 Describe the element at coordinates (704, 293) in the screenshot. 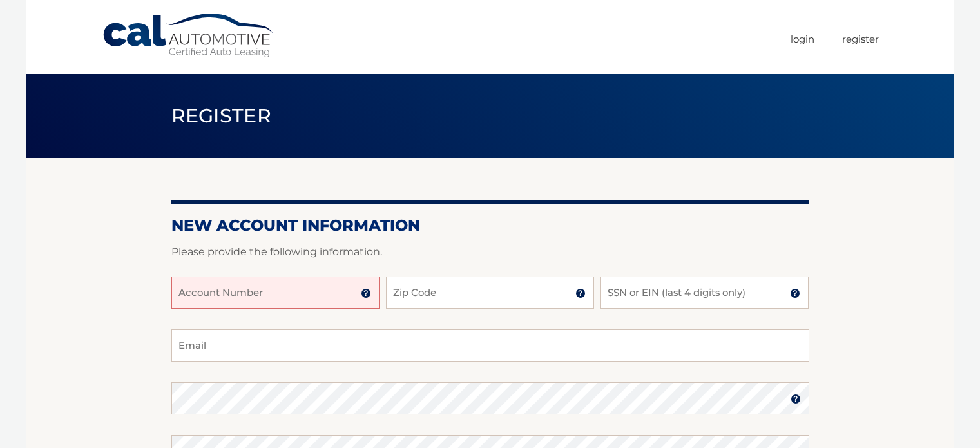

I see `input: SSN or EIN (last 4 digits only)` at that location.